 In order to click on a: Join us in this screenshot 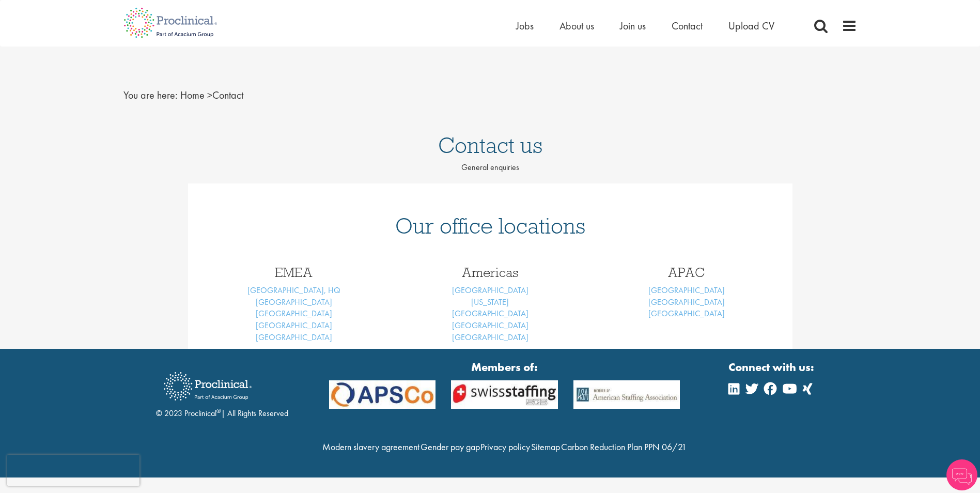, I will do `click(633, 26)`.